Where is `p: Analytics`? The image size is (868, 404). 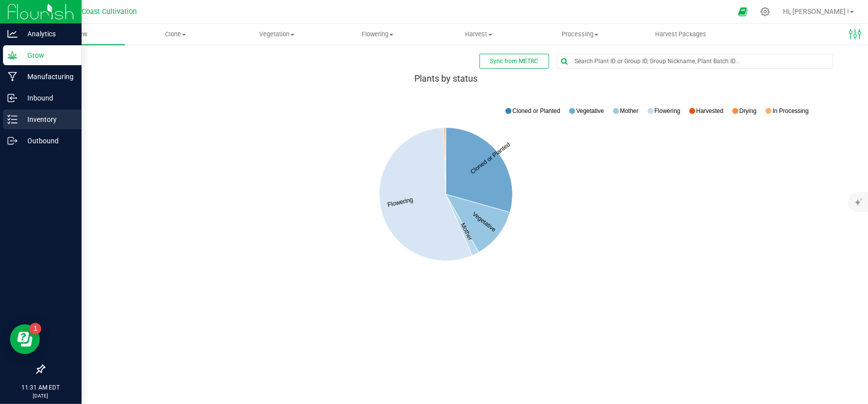 p: Analytics is located at coordinates (47, 34).